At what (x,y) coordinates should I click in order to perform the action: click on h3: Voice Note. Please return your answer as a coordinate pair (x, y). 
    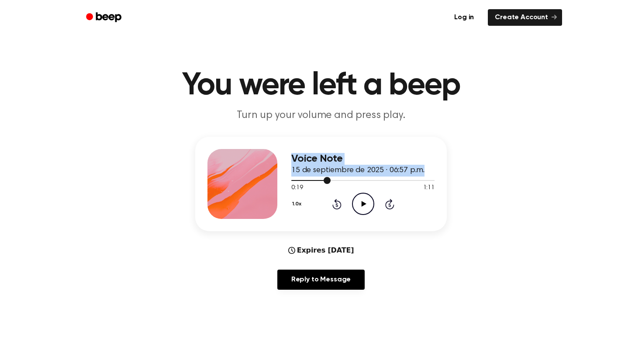
    Looking at the image, I should click on (363, 159).